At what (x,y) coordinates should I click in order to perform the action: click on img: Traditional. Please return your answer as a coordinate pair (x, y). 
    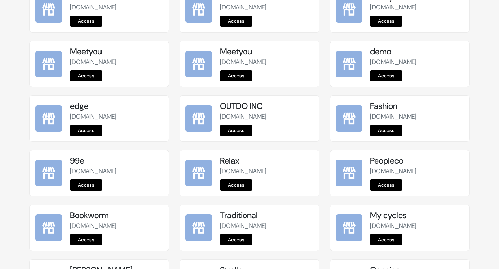
    Looking at the image, I should click on (198, 228).